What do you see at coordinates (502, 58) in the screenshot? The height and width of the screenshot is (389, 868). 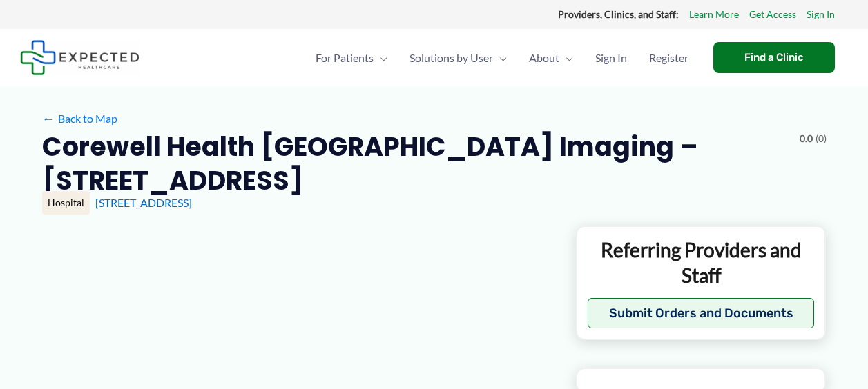 I see `nav: Primary Site Navigation` at bounding box center [502, 58].